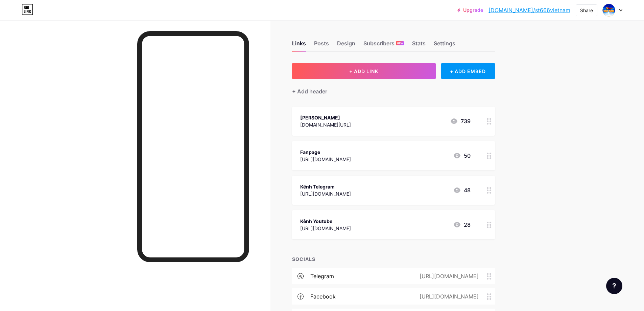 Image resolution: width=644 pixels, height=311 pixels. Describe the element at coordinates (346, 45) in the screenshot. I see `div: Design` at that location.